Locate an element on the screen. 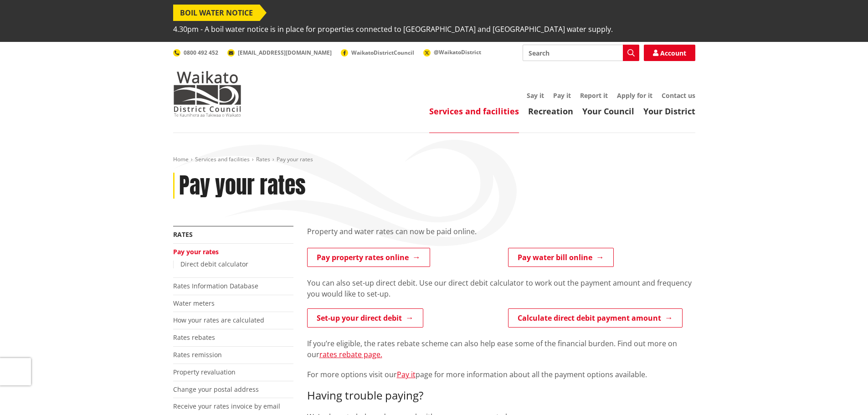 The width and height of the screenshot is (868, 415). a: How your rates are calculated is located at coordinates (219, 320).